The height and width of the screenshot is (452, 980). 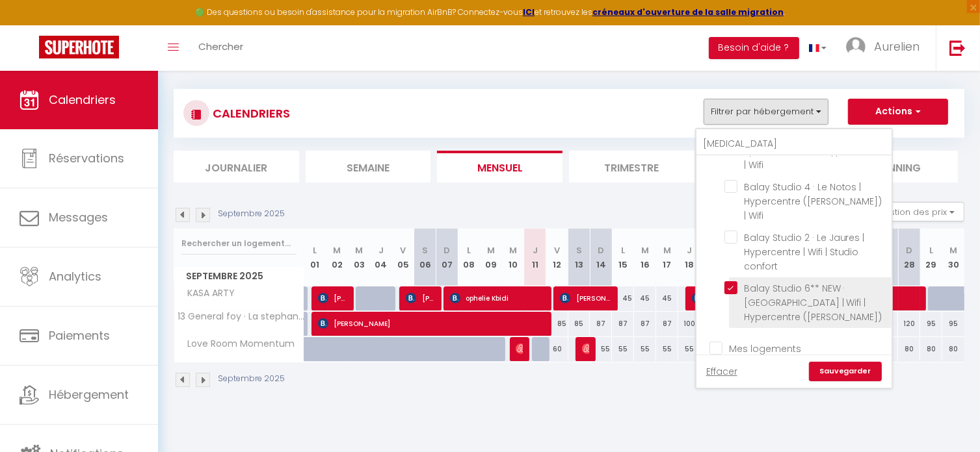 I want to click on th: 13, so click(x=579, y=257).